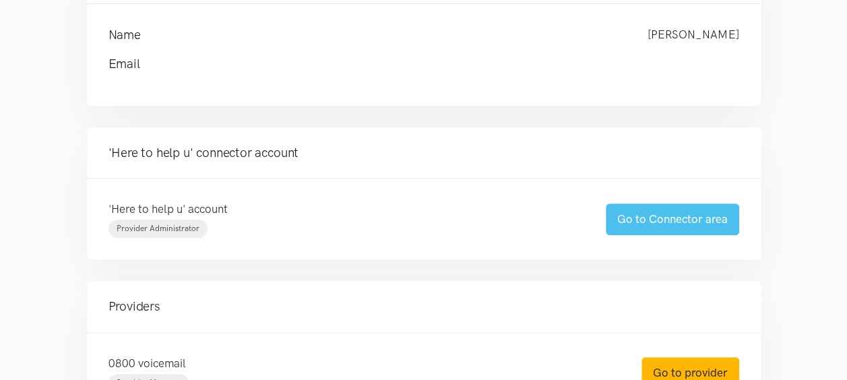 Image resolution: width=847 pixels, height=380 pixels. What do you see at coordinates (361, 363) in the screenshot?
I see `p: 0800 voicemail` at bounding box center [361, 363].